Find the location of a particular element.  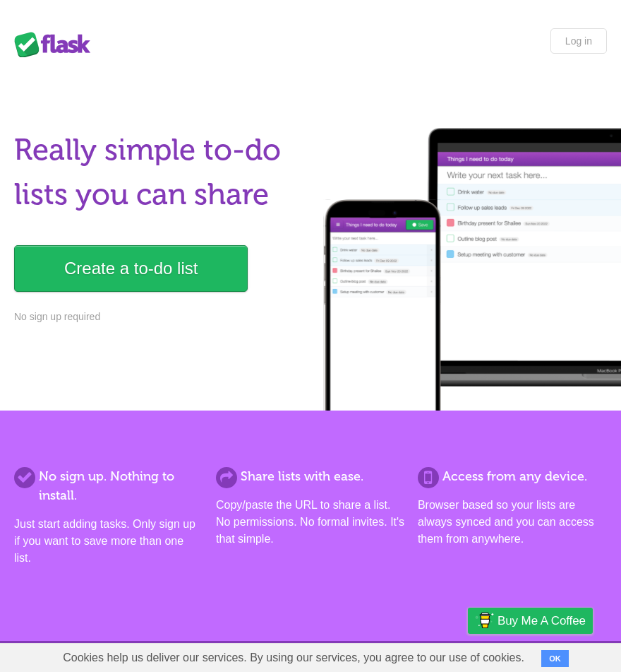

p: Browser based so your lists are always synced and you can access them from anywhere. is located at coordinates (512, 522).